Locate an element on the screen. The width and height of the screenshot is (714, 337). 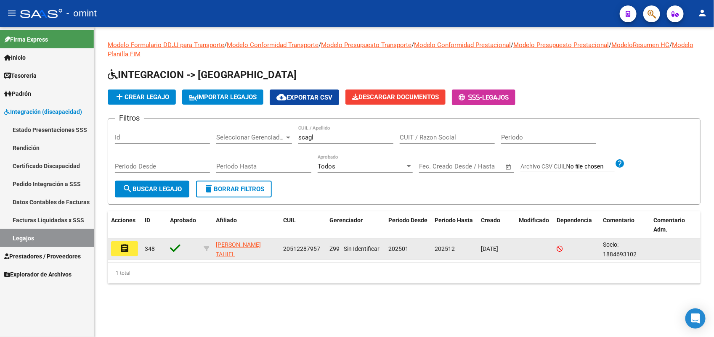
datatable-header-cell: Modificado is located at coordinates (534, 226).